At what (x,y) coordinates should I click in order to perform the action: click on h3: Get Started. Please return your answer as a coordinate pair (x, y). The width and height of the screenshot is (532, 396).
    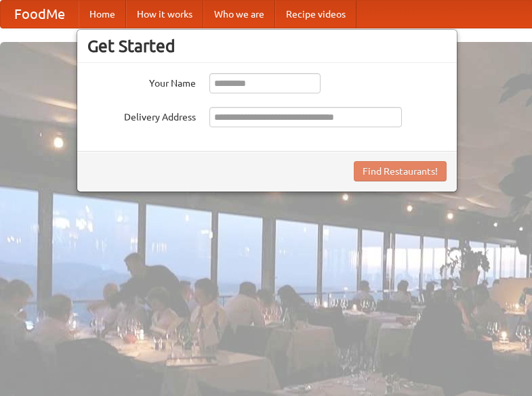
    Looking at the image, I should click on (267, 46).